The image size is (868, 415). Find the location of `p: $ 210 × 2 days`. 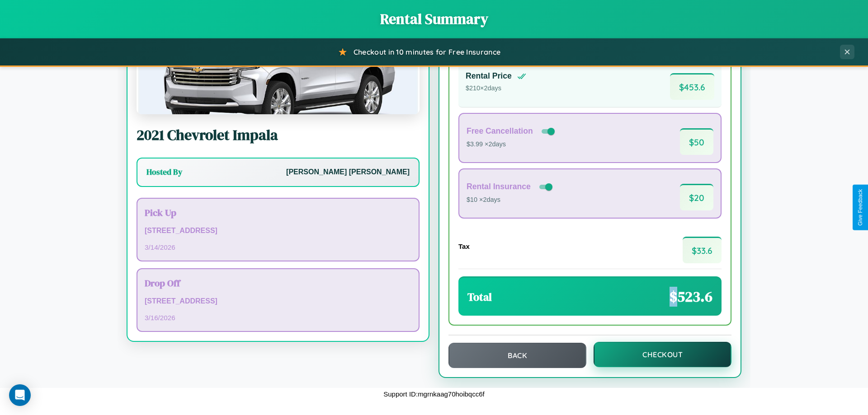

p: $ 210 × 2 days is located at coordinates (496, 89).